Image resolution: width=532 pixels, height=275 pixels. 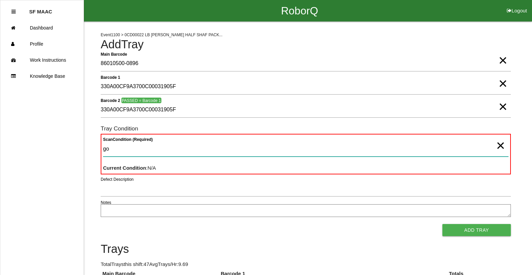 I want to click on b: Scan Condition (Required), so click(x=128, y=140).